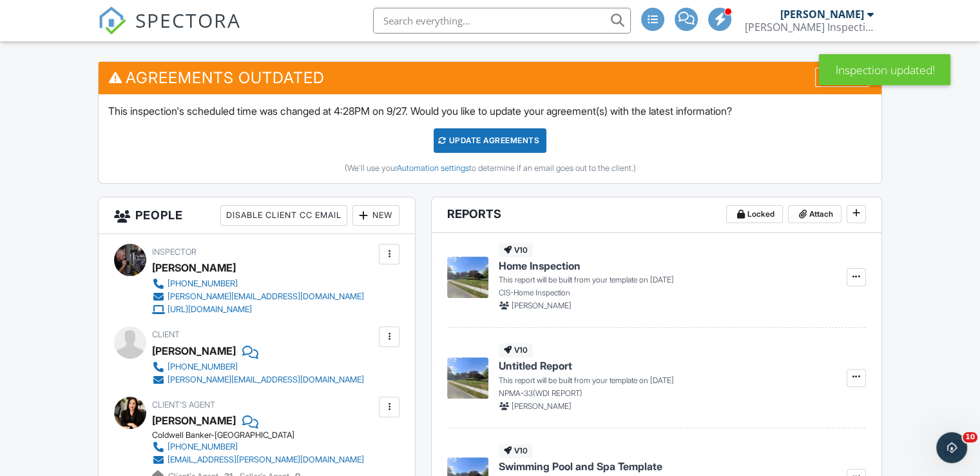 The height and width of the screenshot is (476, 980). Describe the element at coordinates (166, 334) in the screenshot. I see `span: Client` at that location.